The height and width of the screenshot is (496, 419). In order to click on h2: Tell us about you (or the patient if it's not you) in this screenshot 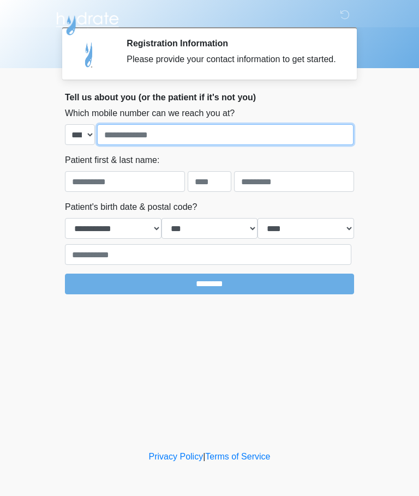, I will do `click(209, 97)`.